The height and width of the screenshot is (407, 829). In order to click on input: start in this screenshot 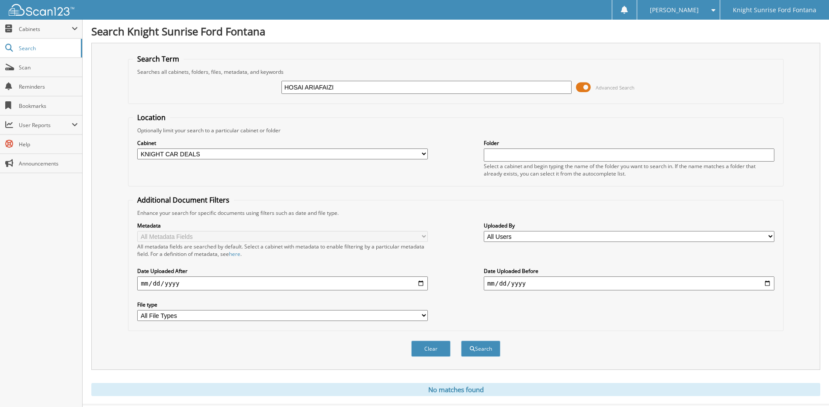, I will do `click(282, 284)`.